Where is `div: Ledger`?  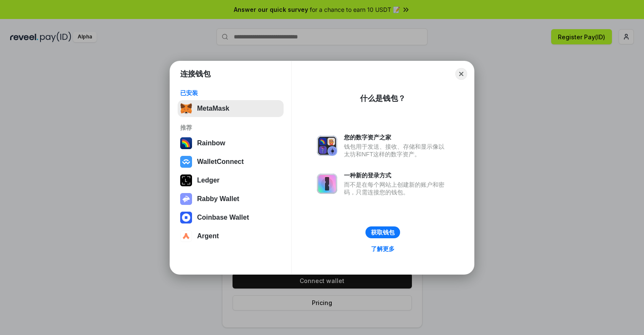
div: Ledger is located at coordinates (208, 180).